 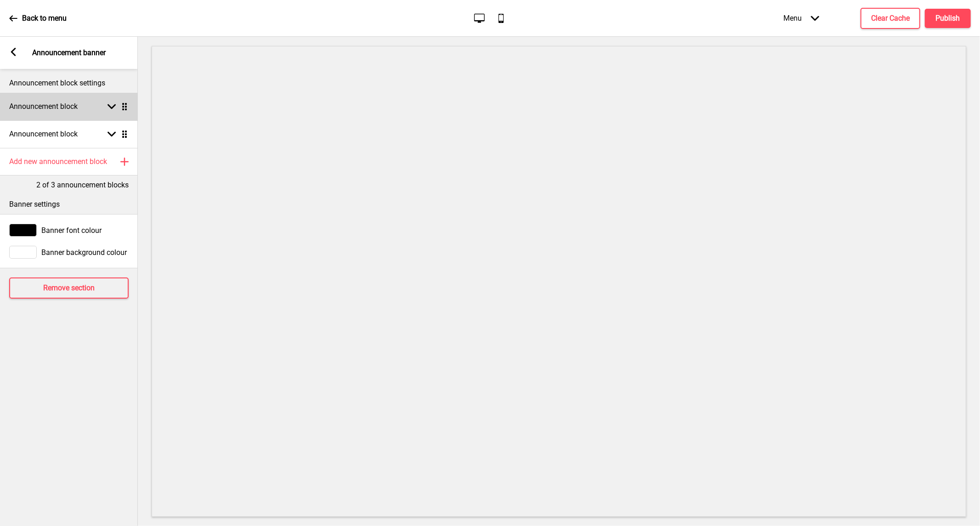 I want to click on div: Banner background colour, so click(x=69, y=252).